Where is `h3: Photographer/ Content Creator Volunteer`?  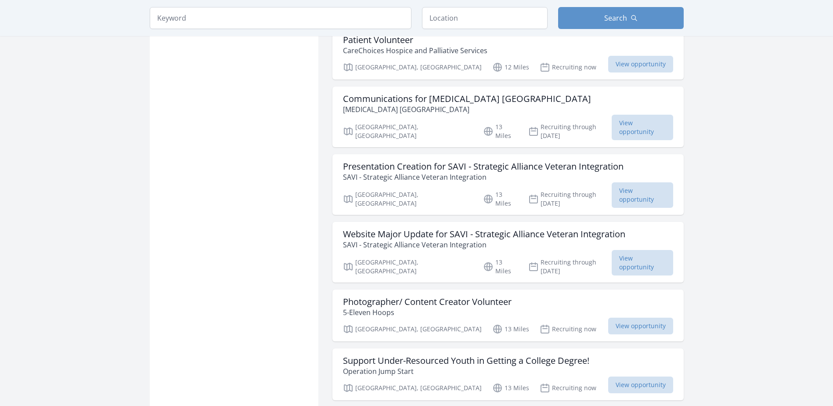 h3: Photographer/ Content Creator Volunteer is located at coordinates (427, 302).